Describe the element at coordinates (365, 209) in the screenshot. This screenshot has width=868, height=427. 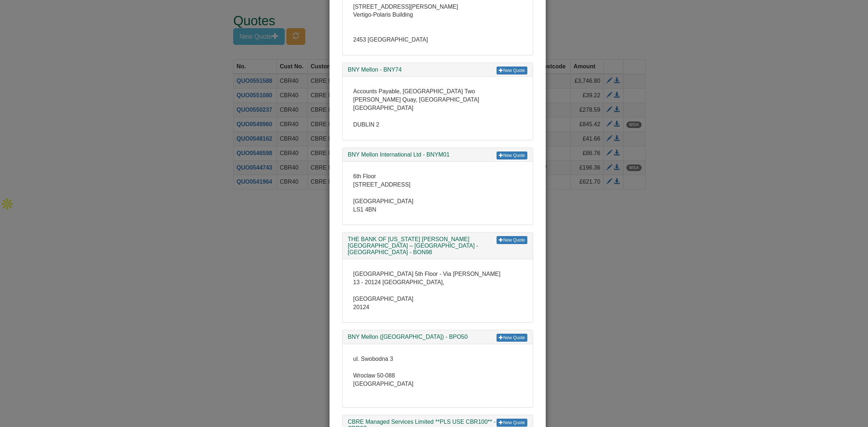
I see `span: LS1 4BN` at that location.